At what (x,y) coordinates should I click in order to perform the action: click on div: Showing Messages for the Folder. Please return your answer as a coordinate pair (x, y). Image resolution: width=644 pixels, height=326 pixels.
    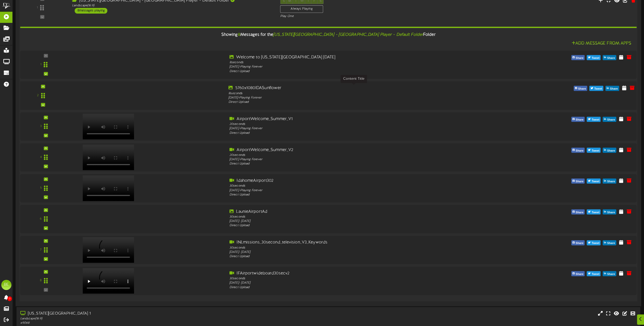
    Looking at the image, I should click on (329, 34).